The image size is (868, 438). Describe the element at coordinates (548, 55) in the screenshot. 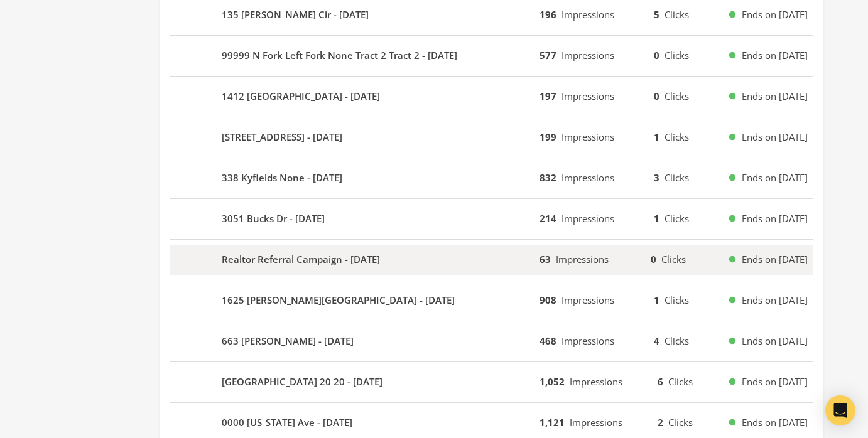

I see `b: 577` at that location.